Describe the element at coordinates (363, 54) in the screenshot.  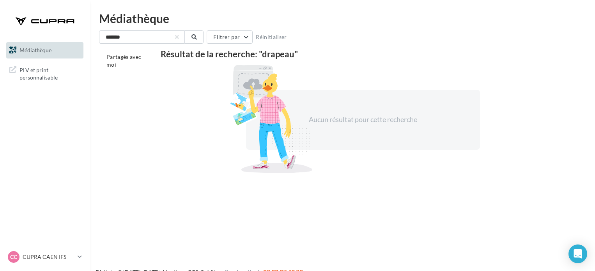
I see `div: Résultat de la recherche: "drapeau"` at that location.